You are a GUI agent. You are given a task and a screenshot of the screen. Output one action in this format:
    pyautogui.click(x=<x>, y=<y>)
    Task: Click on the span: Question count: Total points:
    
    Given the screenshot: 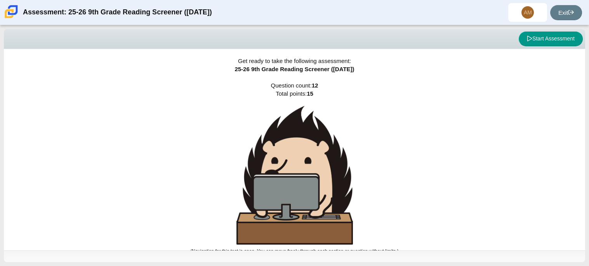 What is the action you would take?
    pyautogui.click(x=294, y=168)
    